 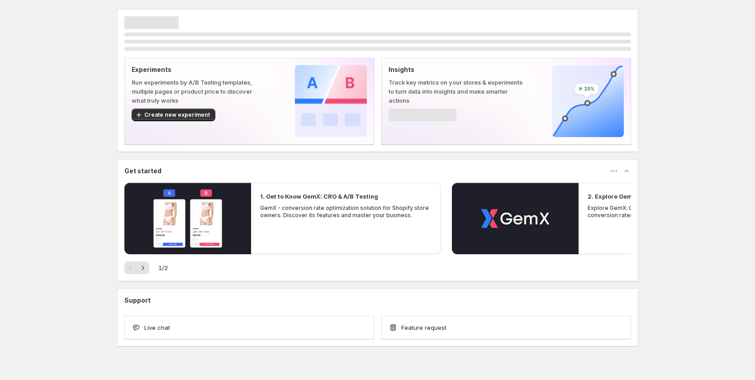 I want to click on p: Insights, so click(x=455, y=70).